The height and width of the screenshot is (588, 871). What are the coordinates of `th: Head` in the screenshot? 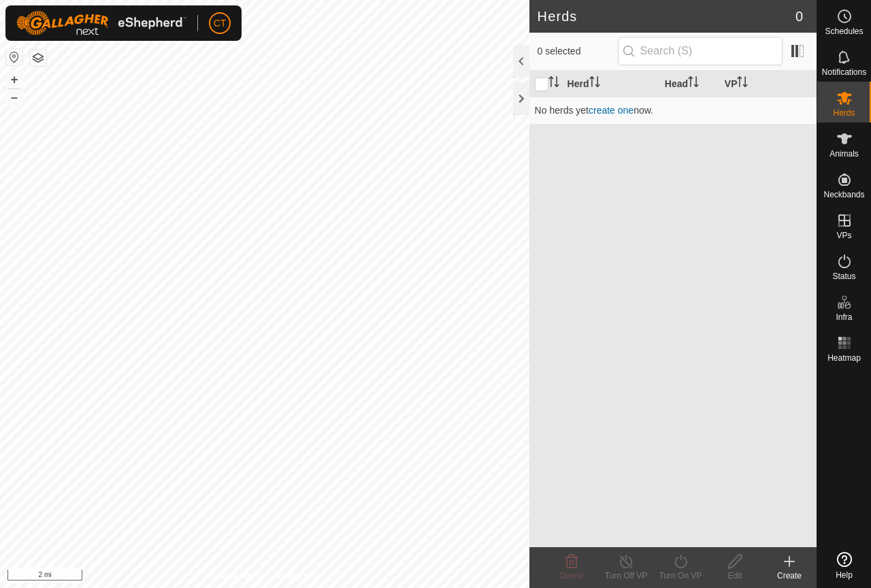 It's located at (689, 84).